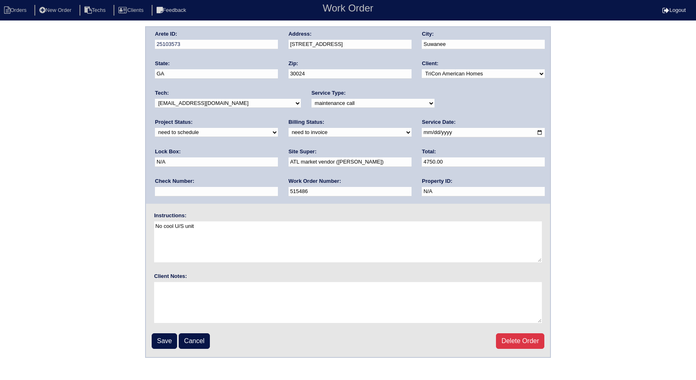  I want to click on label: Site Super:, so click(303, 152).